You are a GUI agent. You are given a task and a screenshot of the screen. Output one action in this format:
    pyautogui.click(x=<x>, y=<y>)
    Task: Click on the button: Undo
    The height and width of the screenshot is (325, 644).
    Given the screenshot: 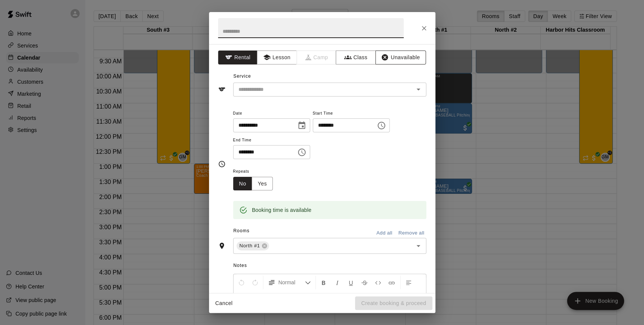 What is the action you would take?
    pyautogui.click(x=242, y=283)
    